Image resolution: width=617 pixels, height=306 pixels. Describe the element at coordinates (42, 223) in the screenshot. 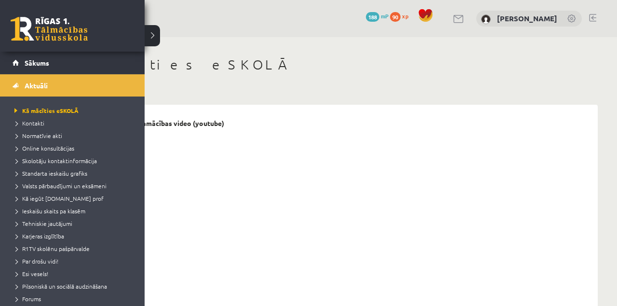

I see `span: Tehniskie jautājumi` at that location.